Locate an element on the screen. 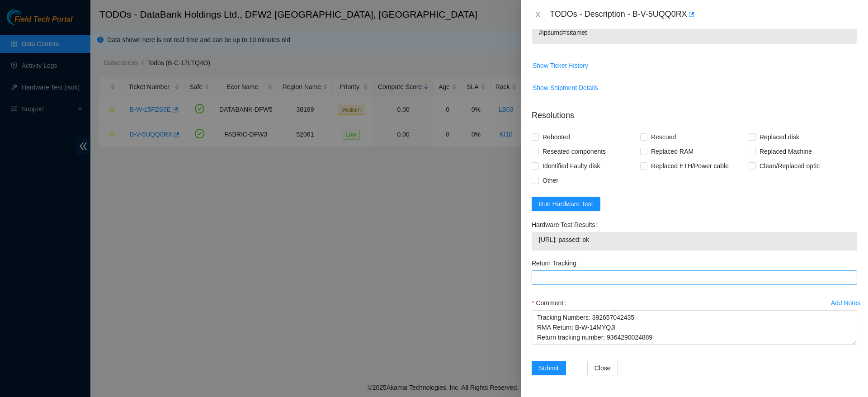 This screenshot has height=397, width=868. span: close is located at coordinates (538, 14).